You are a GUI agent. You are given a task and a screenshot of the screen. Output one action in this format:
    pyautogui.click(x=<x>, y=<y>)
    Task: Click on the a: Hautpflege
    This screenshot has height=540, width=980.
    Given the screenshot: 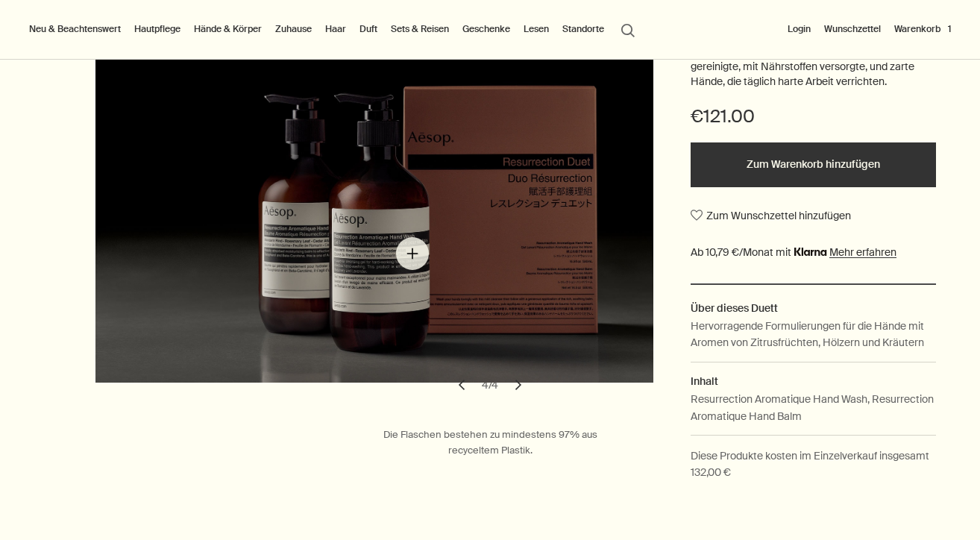 What is the action you would take?
    pyautogui.click(x=157, y=29)
    